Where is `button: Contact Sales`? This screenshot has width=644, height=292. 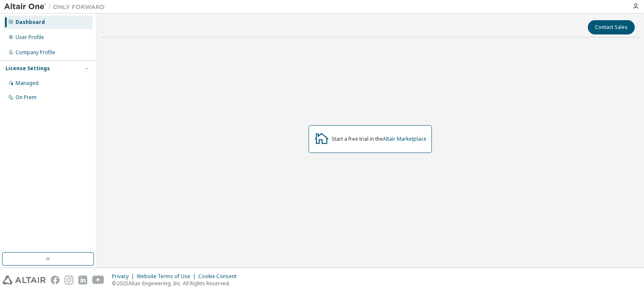 button: Contact Sales is located at coordinates (612, 27).